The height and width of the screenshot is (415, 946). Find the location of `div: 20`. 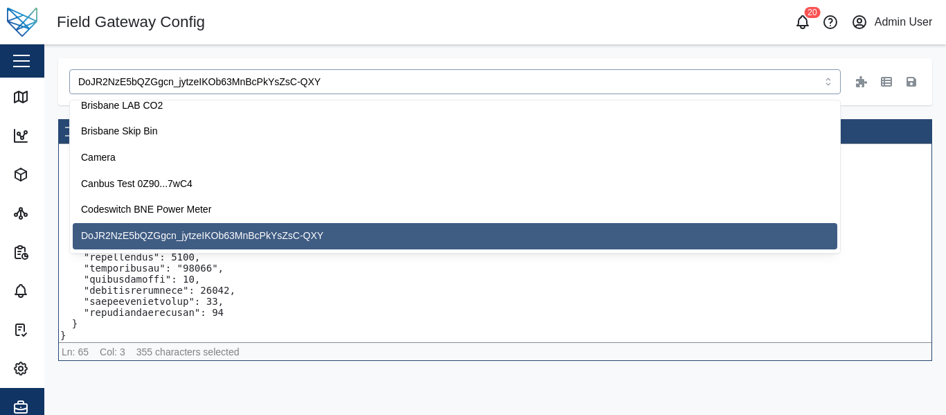

div: 20 is located at coordinates (811, 12).